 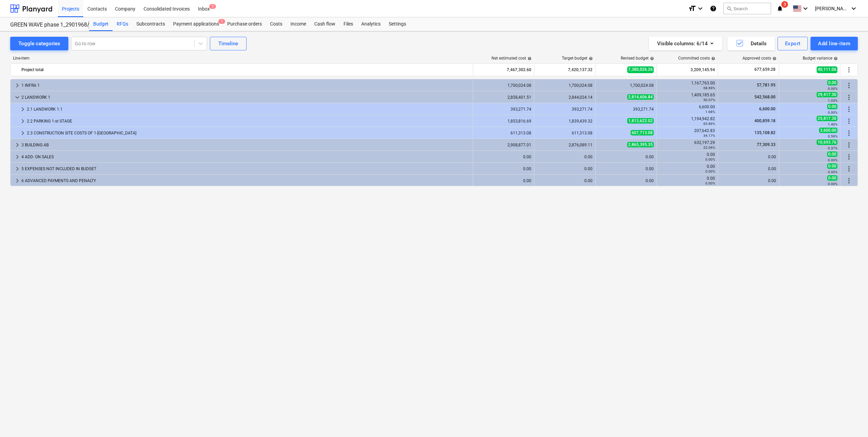 What do you see at coordinates (768, 109) in the screenshot?
I see `span: 6,600.00` at bounding box center [768, 109].